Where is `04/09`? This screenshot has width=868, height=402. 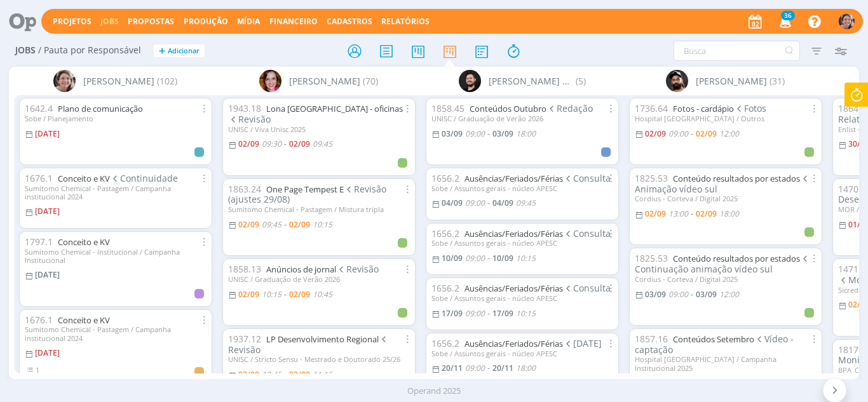 04/09 is located at coordinates (503, 202).